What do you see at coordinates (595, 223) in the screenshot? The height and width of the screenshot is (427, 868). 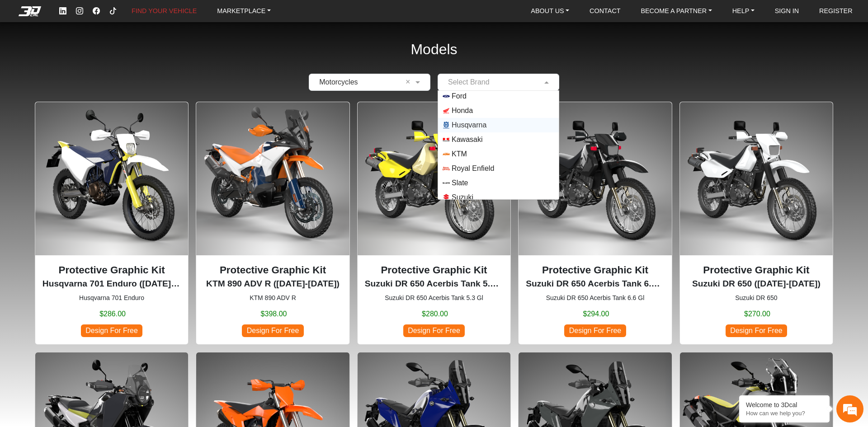 I see `div: Suzuki DR 650 Acerbis Tank 6.6 Gl` at bounding box center [595, 223].